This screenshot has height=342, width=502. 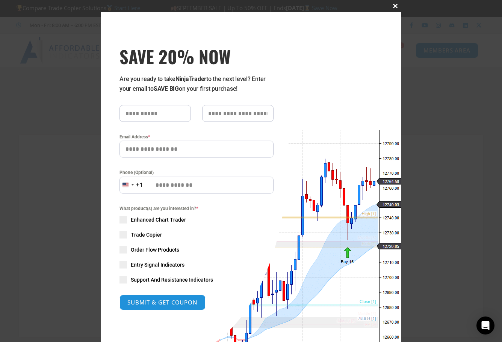 I want to click on span: Trade Copier, so click(x=146, y=235).